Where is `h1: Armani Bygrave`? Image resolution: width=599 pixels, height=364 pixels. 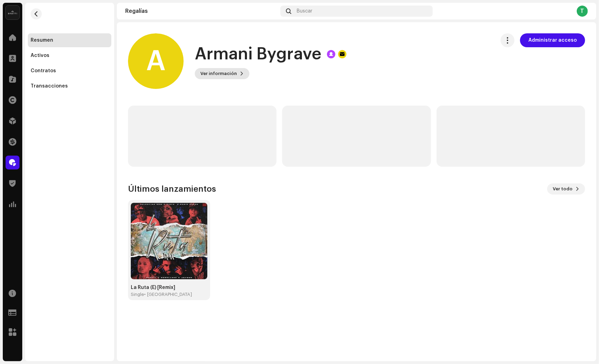
h1: Armani Bygrave is located at coordinates (258, 54).